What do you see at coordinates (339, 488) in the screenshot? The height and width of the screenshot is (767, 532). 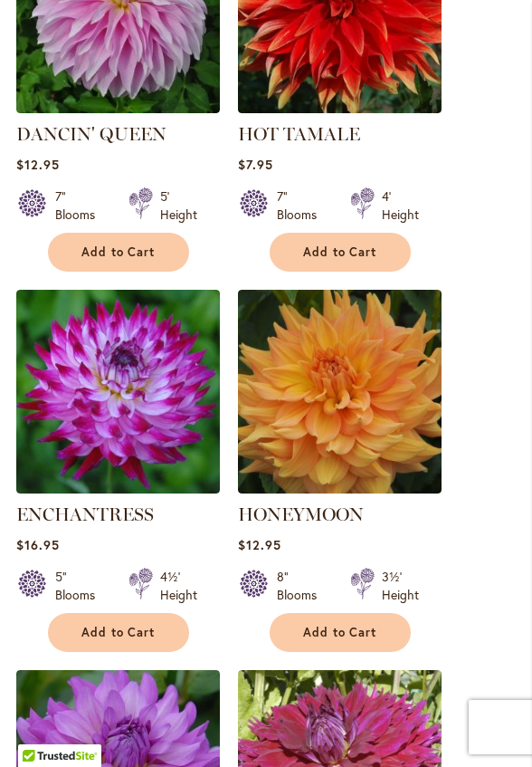 I see `a: Honeymoon` at bounding box center [339, 488].